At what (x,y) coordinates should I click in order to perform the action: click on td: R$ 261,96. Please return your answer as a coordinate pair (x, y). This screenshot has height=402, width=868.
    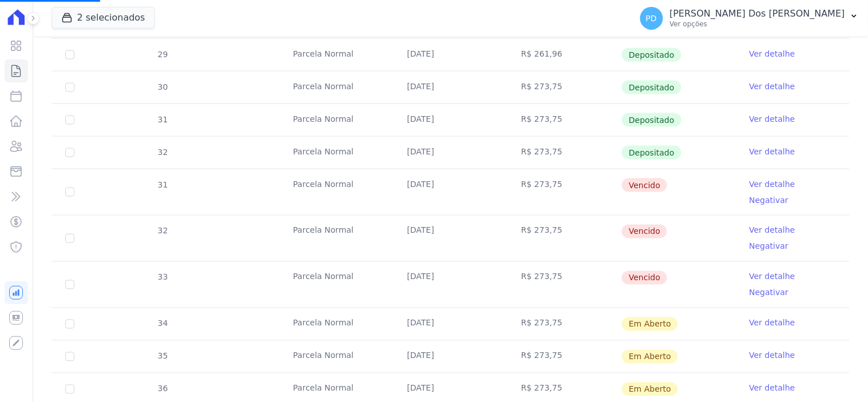
    Looking at the image, I should click on (564, 55).